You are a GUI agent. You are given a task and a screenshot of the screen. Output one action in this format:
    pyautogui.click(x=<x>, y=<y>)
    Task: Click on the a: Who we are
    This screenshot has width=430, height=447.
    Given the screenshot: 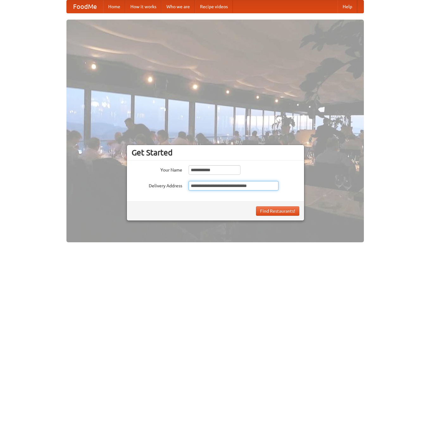 What is the action you would take?
    pyautogui.click(x=178, y=7)
    